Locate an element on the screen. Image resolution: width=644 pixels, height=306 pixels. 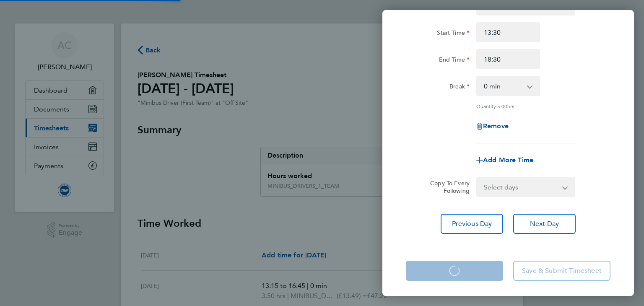
label: Start Time is located at coordinates (453, 34).